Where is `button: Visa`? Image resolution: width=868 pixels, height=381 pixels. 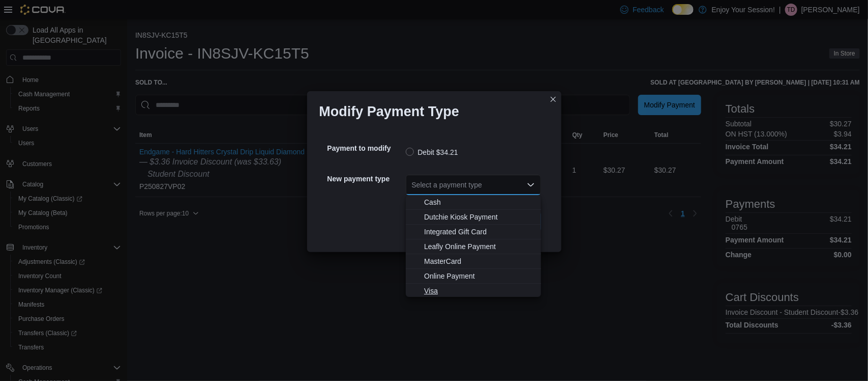 button: Visa is located at coordinates (473, 291).